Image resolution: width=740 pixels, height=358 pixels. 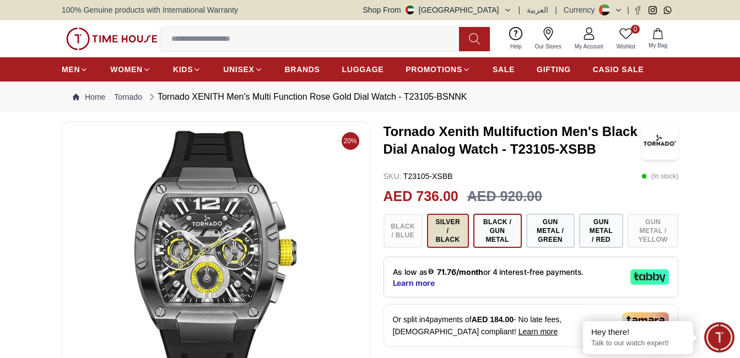 I want to click on a: WOMEN, so click(x=131, y=69).